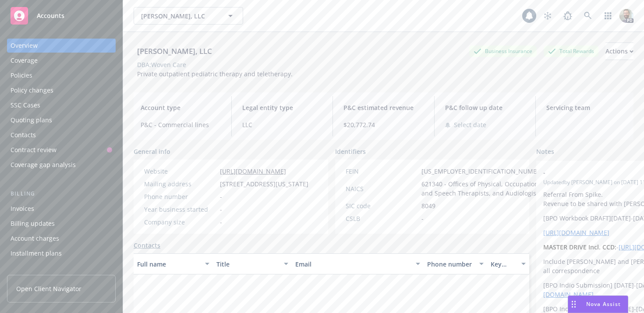 Image resolution: width=644 pixels, height=313 pixels. I want to click on span: Select date, so click(470, 125).